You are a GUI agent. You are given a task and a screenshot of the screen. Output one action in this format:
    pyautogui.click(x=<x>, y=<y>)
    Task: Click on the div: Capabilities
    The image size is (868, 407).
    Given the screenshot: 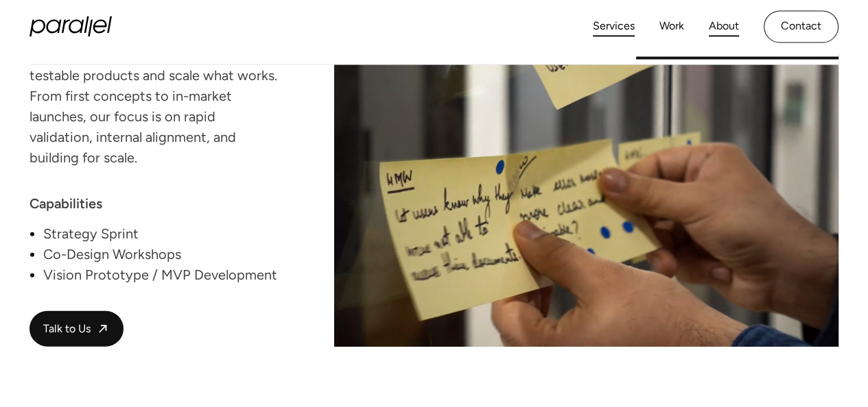 What is the action you would take?
    pyautogui.click(x=156, y=204)
    